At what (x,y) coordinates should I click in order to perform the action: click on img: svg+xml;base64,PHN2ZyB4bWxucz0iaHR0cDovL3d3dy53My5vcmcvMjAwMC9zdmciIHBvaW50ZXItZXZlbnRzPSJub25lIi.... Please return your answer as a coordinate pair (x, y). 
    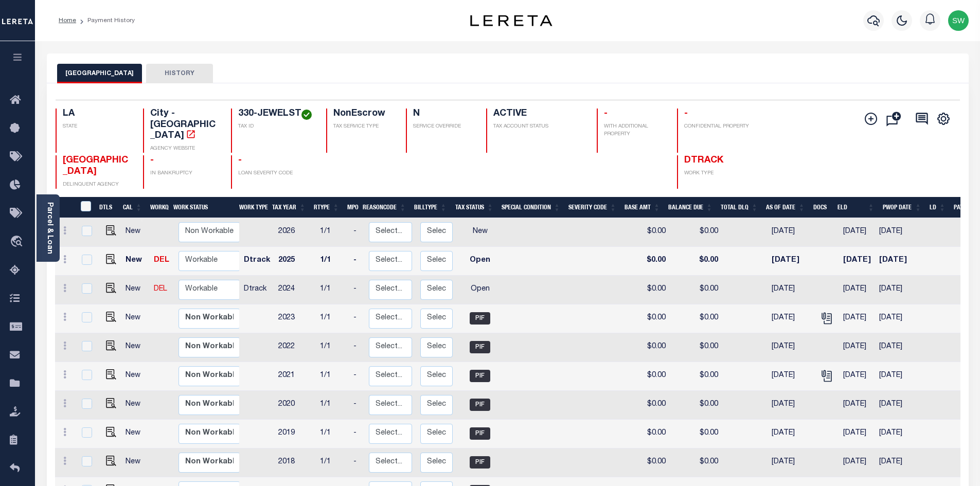
    Looking at the image, I should click on (958, 21).